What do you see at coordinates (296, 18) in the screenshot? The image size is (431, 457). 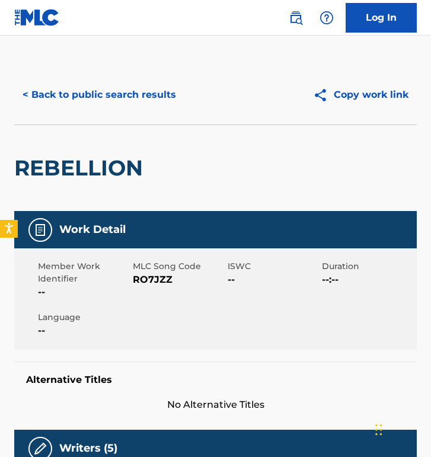 I see `a: Public Search` at bounding box center [296, 18].